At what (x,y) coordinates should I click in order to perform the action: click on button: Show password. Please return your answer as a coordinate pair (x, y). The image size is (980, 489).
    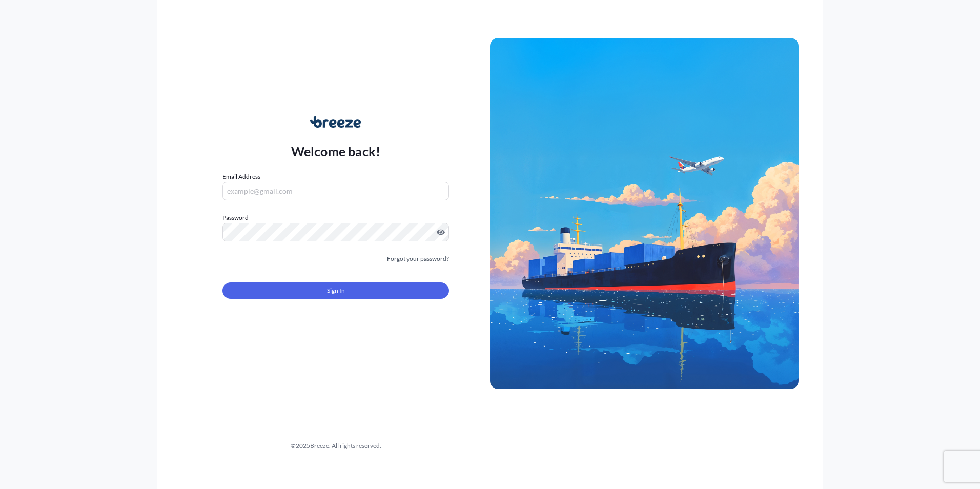
    Looking at the image, I should click on (441, 232).